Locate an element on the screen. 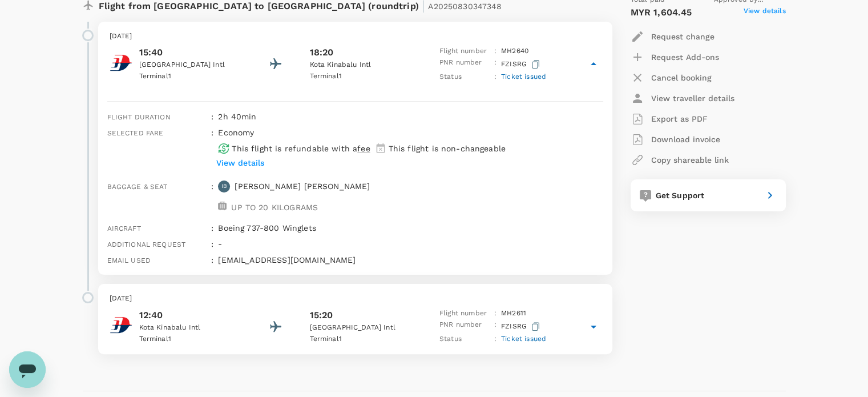 This screenshot has width=868, height=397. button: Download invoice is located at coordinates (675, 139).